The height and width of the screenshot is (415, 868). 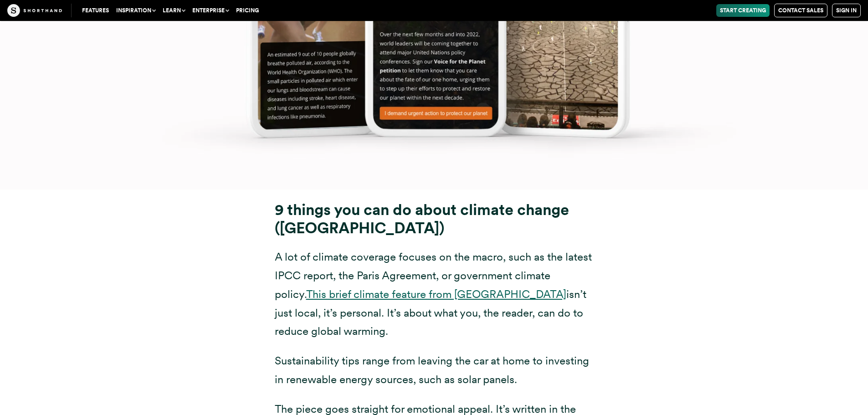 I want to click on button: Enterprise, so click(x=211, y=11).